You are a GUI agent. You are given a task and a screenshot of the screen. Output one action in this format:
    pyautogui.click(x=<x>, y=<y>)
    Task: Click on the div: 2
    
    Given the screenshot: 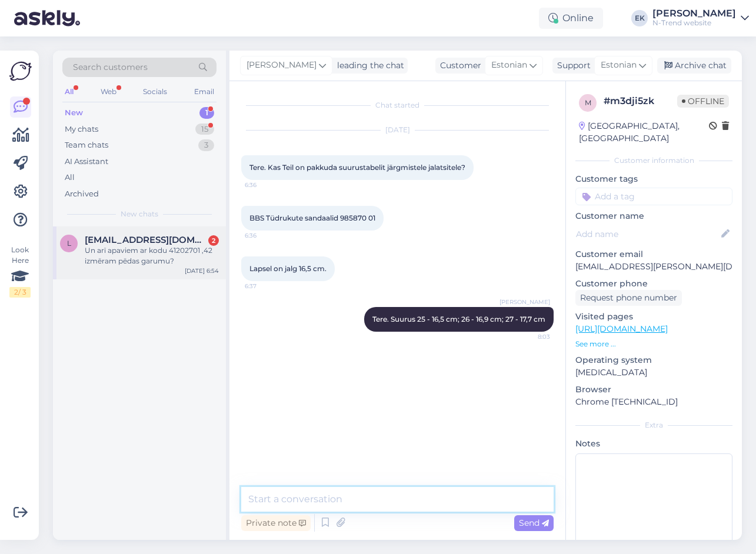 What is the action you would take?
    pyautogui.click(x=214, y=241)
    